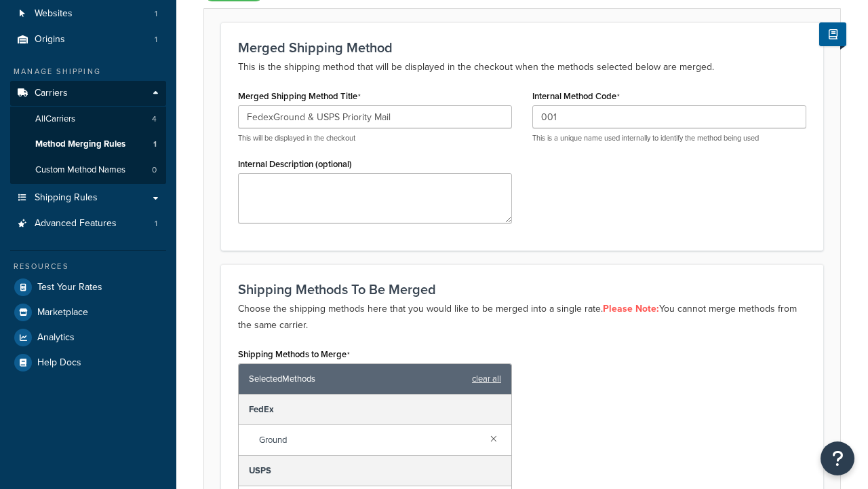 This screenshot has height=489, width=868. What do you see at coordinates (88, 132) in the screenshot?
I see `li: Carriers` at bounding box center [88, 132].